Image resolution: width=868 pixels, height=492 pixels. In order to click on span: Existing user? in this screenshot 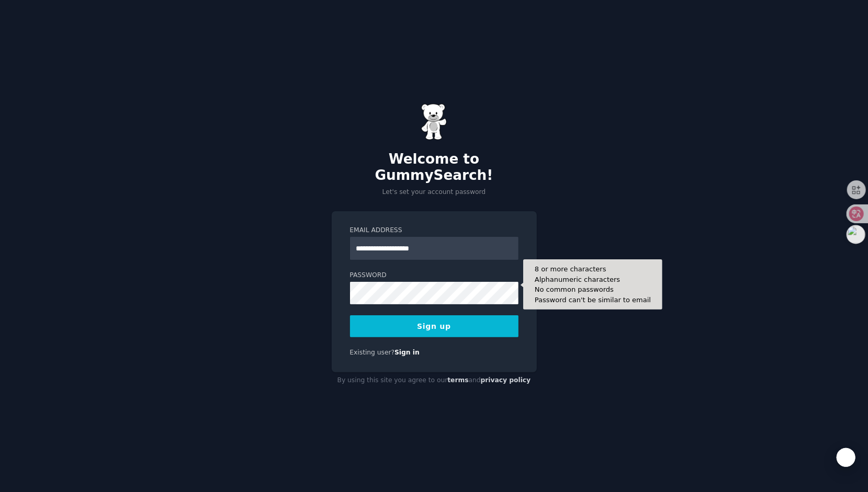, I will do `click(373, 353)`.